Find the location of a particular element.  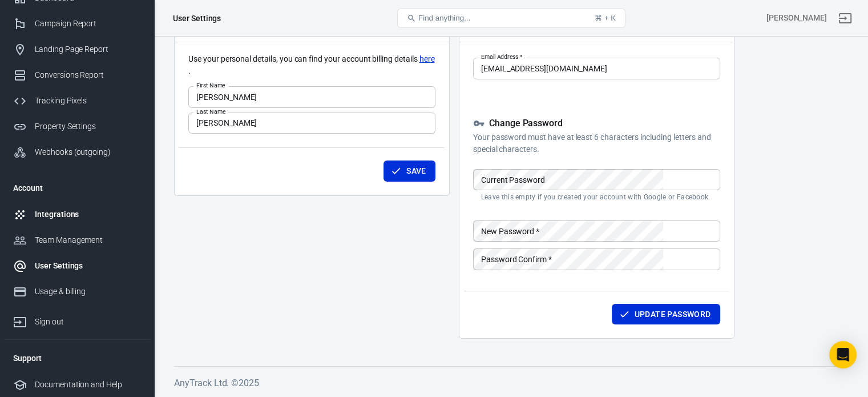

div: Conversions Report is located at coordinates (88, 75).